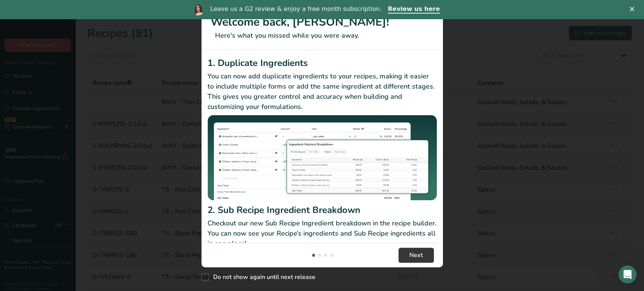 This screenshot has width=644, height=291. Describe the element at coordinates (416, 255) in the screenshot. I see `button: Next` at that location.